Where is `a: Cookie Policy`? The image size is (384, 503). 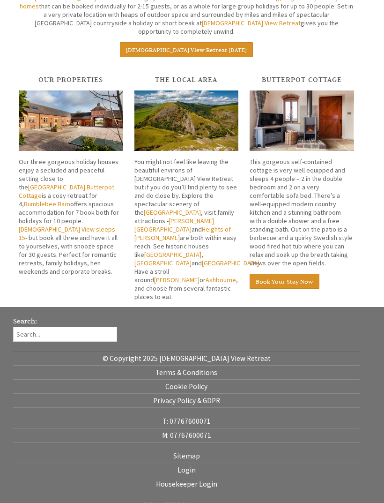 a: Cookie Policy is located at coordinates (187, 387).